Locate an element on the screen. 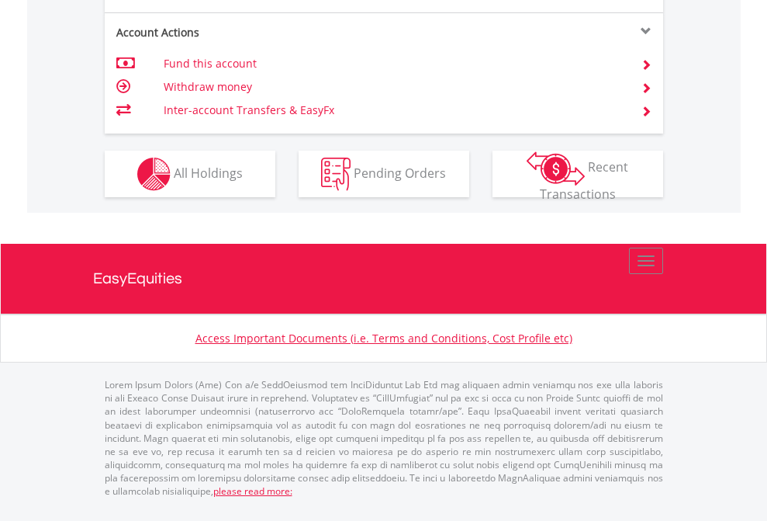  td: Fund this account is located at coordinates (393, 64).